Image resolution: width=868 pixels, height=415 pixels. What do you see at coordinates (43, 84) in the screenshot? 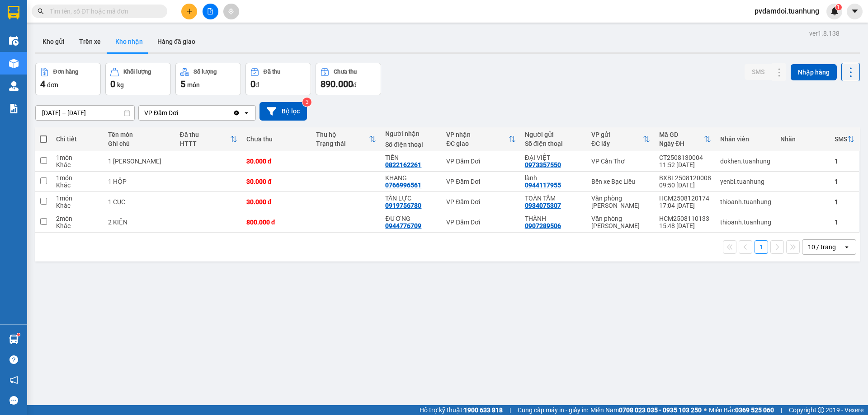
I see `span: 4` at bounding box center [43, 84].